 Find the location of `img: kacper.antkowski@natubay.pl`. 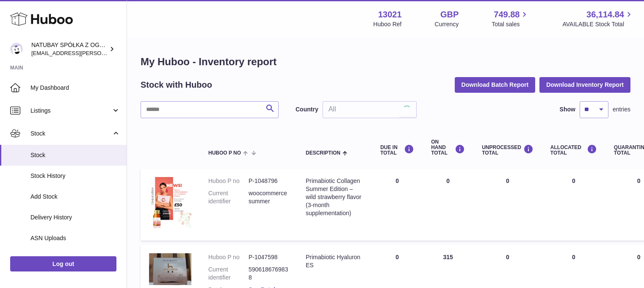

img: kacper.antkowski@natubay.pl is located at coordinates (17, 49).